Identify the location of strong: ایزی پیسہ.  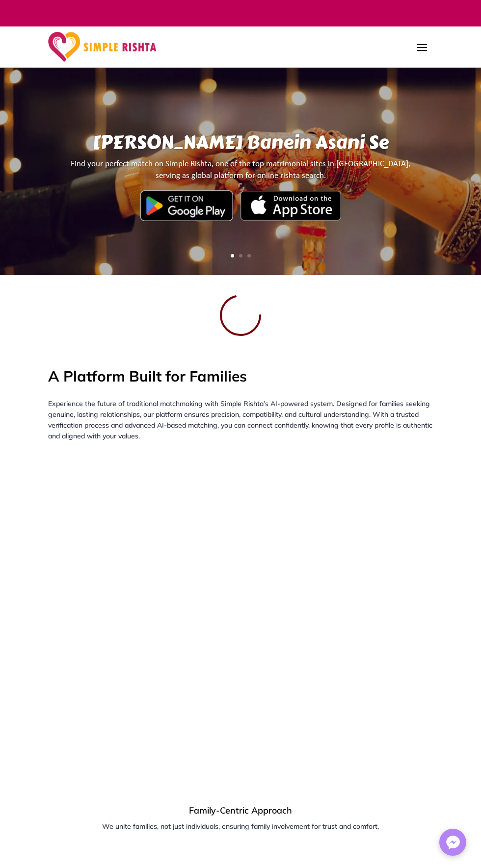
(457, 13).